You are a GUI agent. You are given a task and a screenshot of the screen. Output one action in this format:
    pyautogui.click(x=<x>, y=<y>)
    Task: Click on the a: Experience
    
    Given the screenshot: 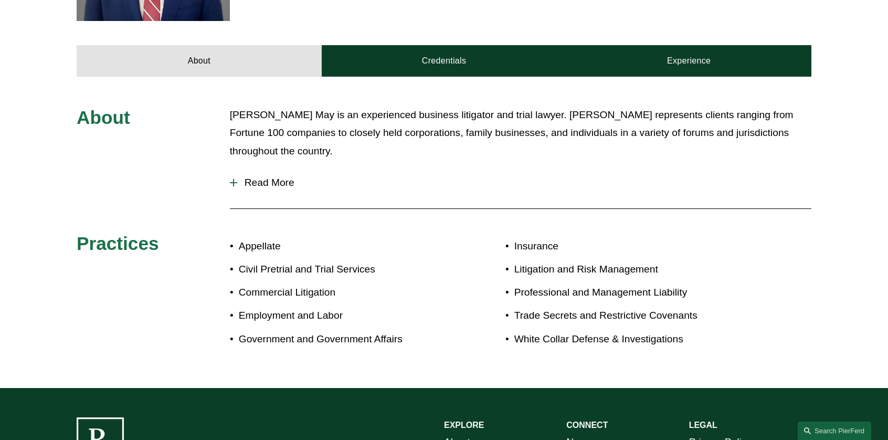 What is the action you would take?
    pyautogui.click(x=688, y=61)
    